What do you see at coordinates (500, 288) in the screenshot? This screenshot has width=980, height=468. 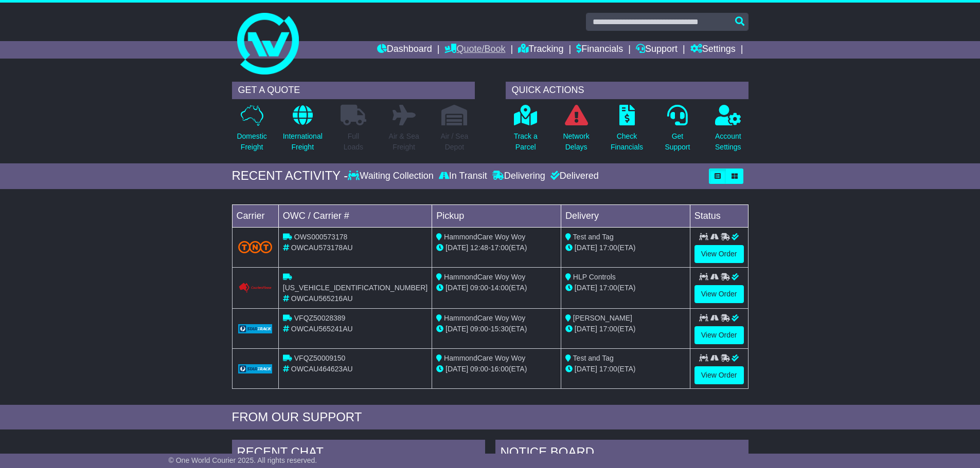 I see `span: 14:00` at bounding box center [500, 288].